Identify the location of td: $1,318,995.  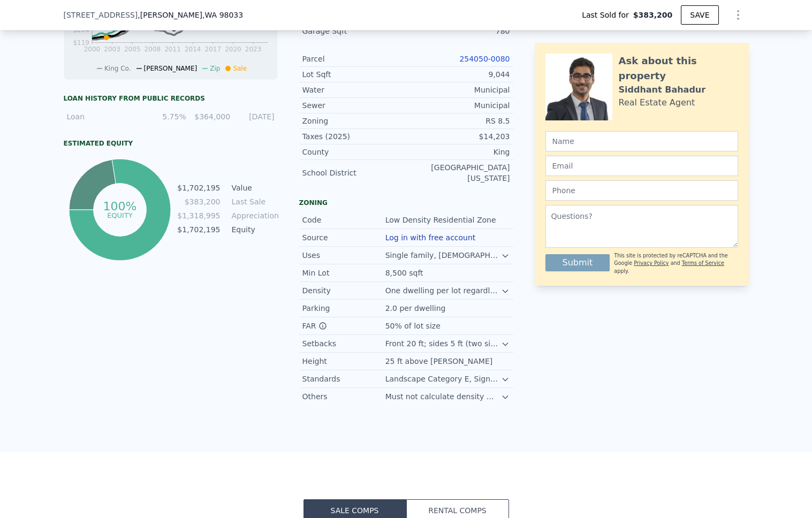
(199, 215).